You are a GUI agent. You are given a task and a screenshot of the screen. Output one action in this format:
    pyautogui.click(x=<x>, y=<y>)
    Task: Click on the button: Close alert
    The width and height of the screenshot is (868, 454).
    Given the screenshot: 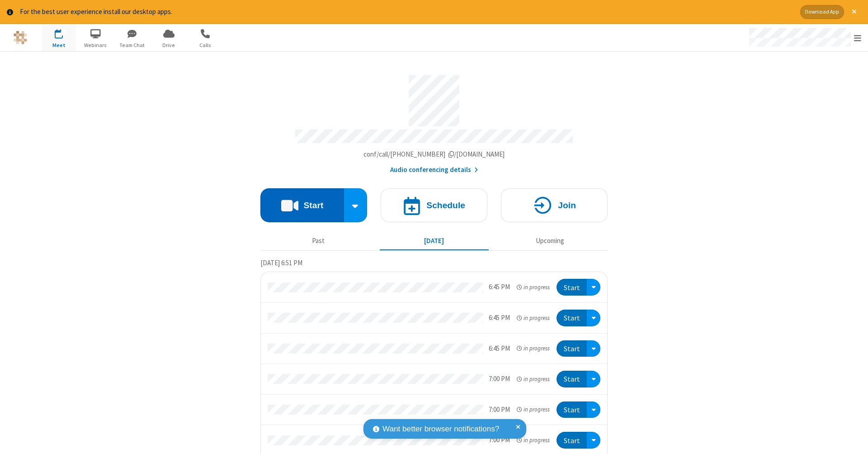 What is the action you would take?
    pyautogui.click(x=854, y=12)
    